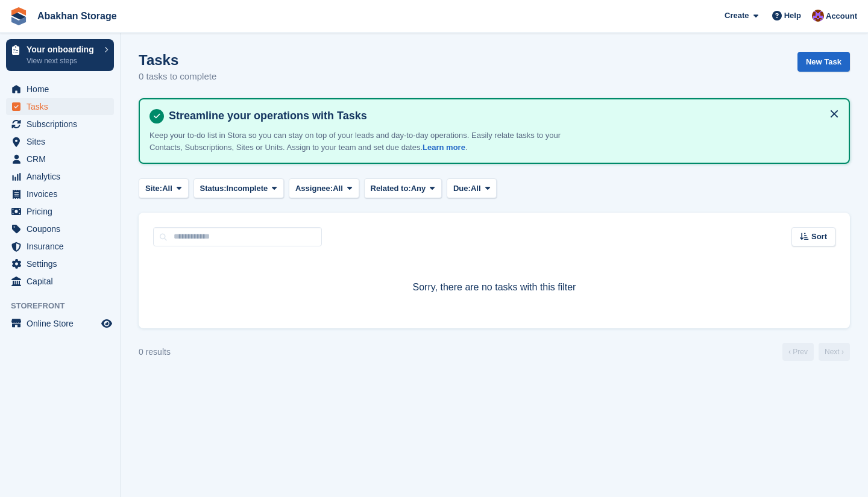 Image resolution: width=868 pixels, height=497 pixels. What do you see at coordinates (798, 352) in the screenshot?
I see `a: Previous` at bounding box center [798, 352].